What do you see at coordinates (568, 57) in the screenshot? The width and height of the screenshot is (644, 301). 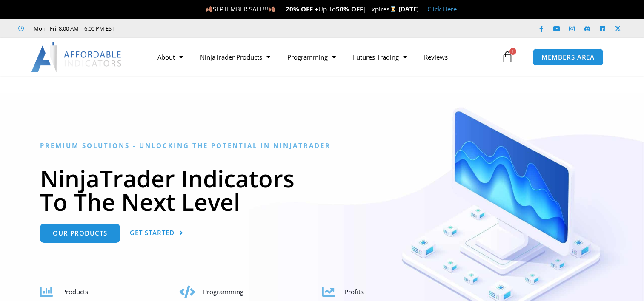 I see `a: MEMBERS AREA` at bounding box center [568, 57].